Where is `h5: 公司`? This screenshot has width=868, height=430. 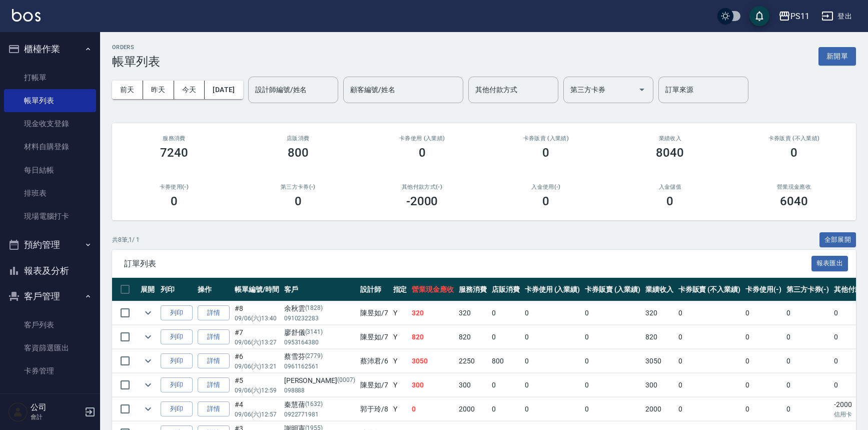
h5: 公司 is located at coordinates (56, 408).